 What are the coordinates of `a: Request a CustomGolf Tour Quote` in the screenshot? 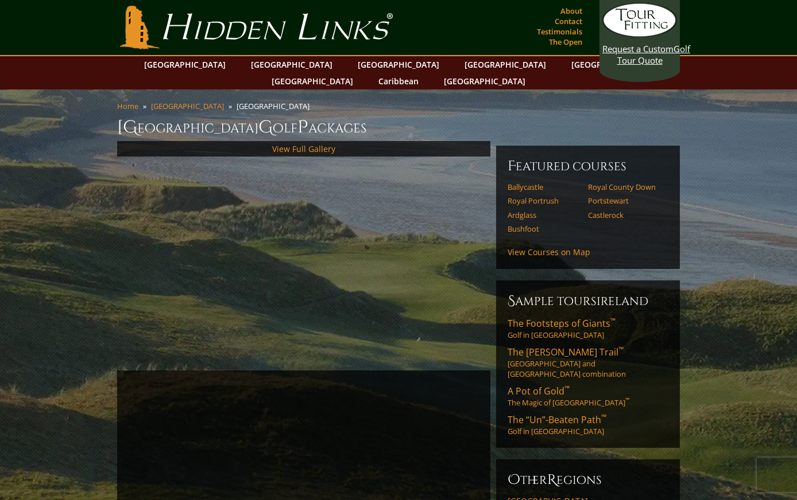 It's located at (639, 34).